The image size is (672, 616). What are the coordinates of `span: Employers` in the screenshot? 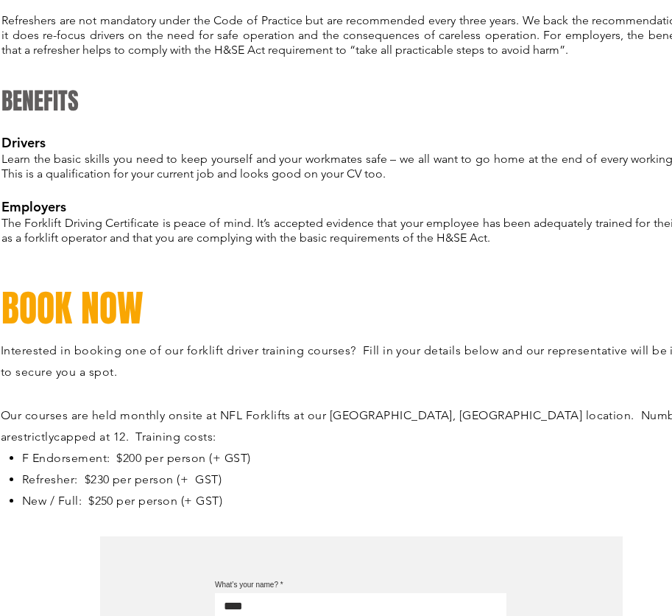 It's located at (34, 206).